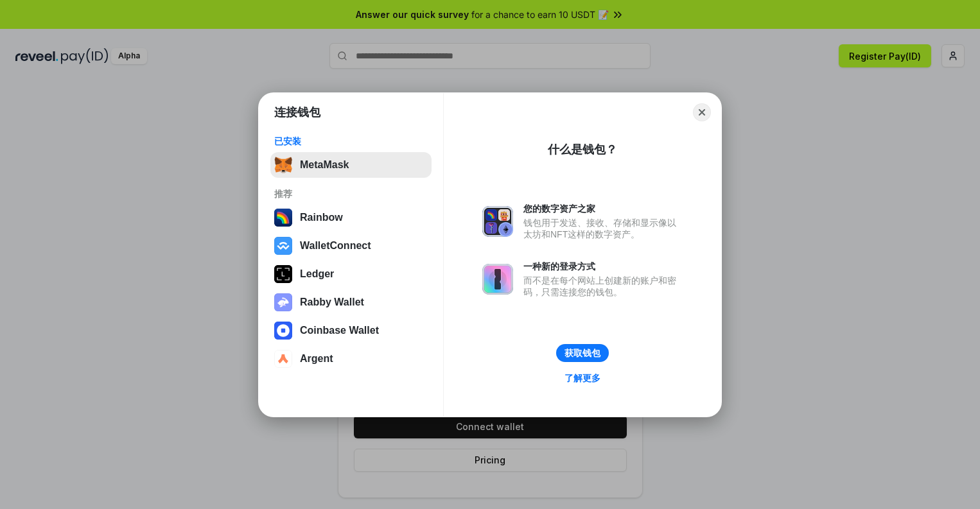 The width and height of the screenshot is (980, 509). What do you see at coordinates (583, 150) in the screenshot?
I see `div: 什么是钱包？` at bounding box center [583, 150].